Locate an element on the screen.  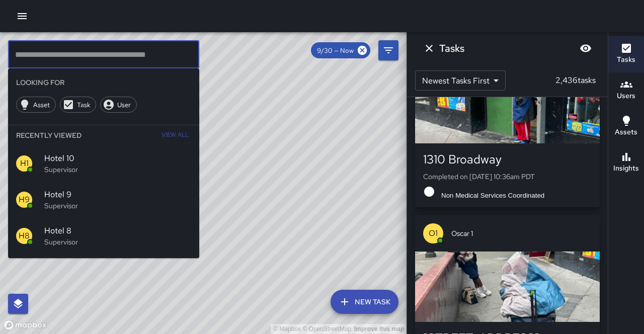
span: Task is located at coordinates (84, 105).